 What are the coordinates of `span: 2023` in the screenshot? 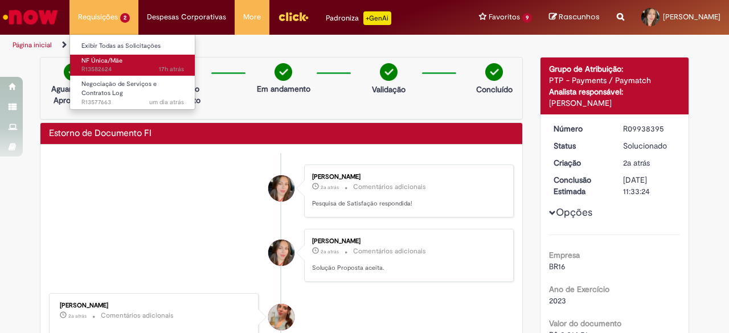 It's located at (558, 301).